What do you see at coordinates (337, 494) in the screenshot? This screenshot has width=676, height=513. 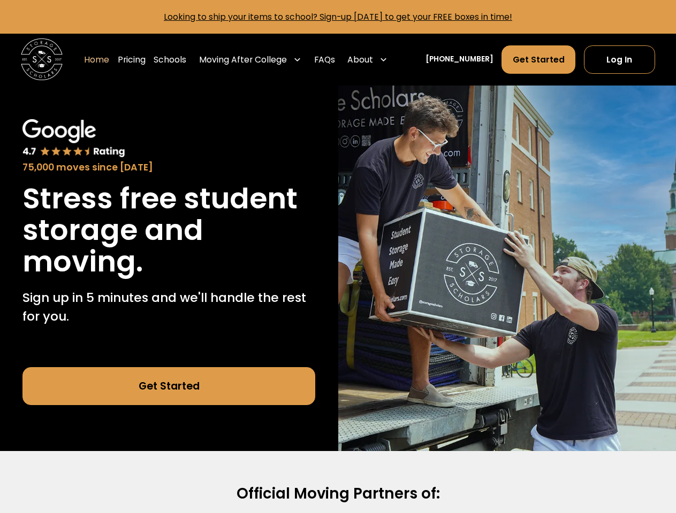 I see `h2: Official Moving Partners of:` at bounding box center [337, 494].